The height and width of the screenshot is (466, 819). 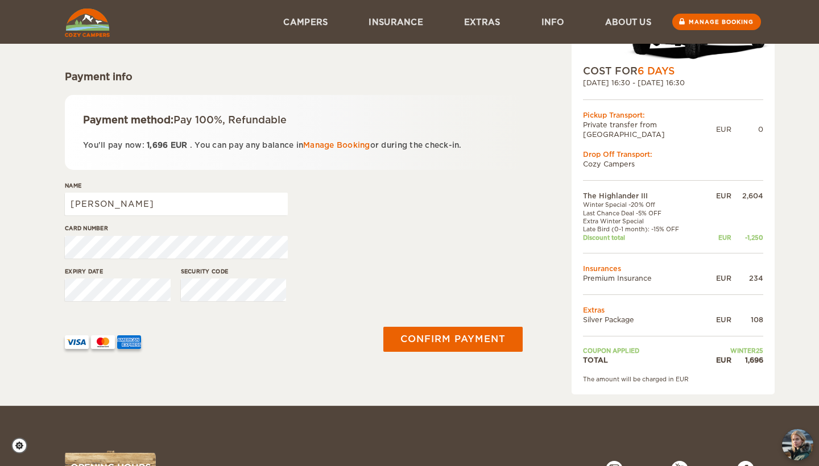 I want to click on div: 2,604, so click(x=747, y=196).